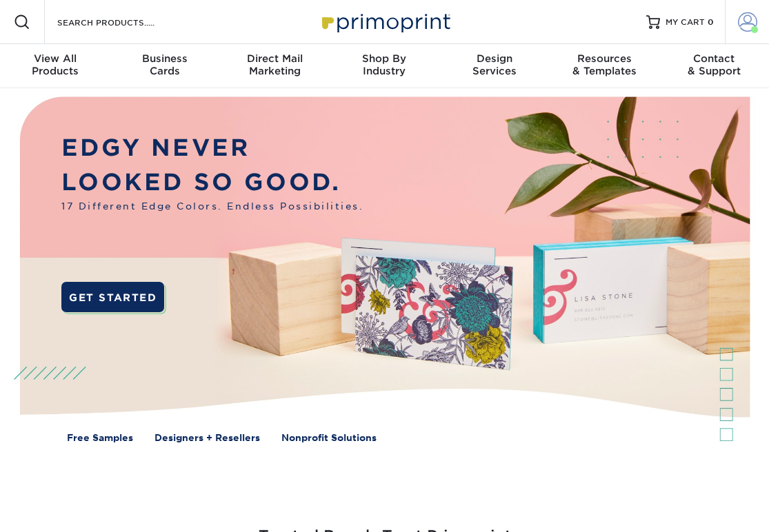 This screenshot has height=532, width=769. What do you see at coordinates (714, 66) in the screenshot?
I see `a: Contact& Support` at bounding box center [714, 66].